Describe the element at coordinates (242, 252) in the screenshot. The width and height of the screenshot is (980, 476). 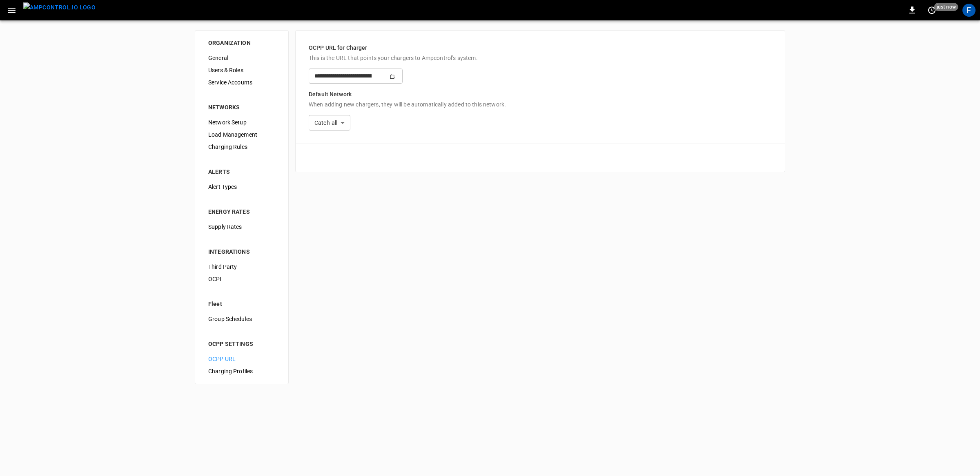
I see `div: INTEGRATIONS` at that location.